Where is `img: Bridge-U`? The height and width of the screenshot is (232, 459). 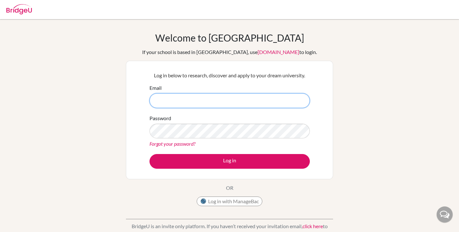 img: Bridge-U is located at coordinates (19, 9).